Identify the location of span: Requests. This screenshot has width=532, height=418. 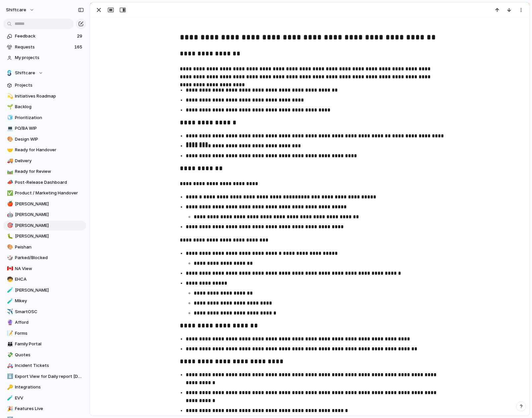
(44, 47).